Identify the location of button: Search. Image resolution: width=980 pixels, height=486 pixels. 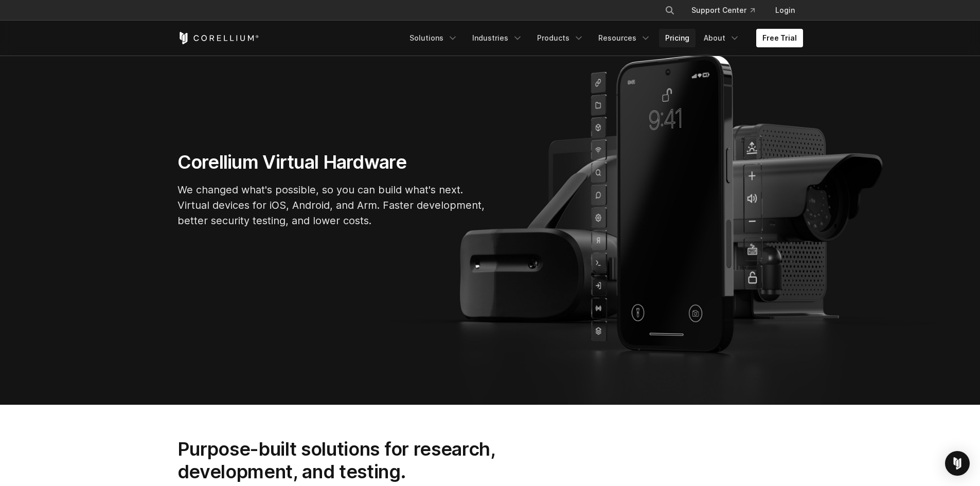
(670, 10).